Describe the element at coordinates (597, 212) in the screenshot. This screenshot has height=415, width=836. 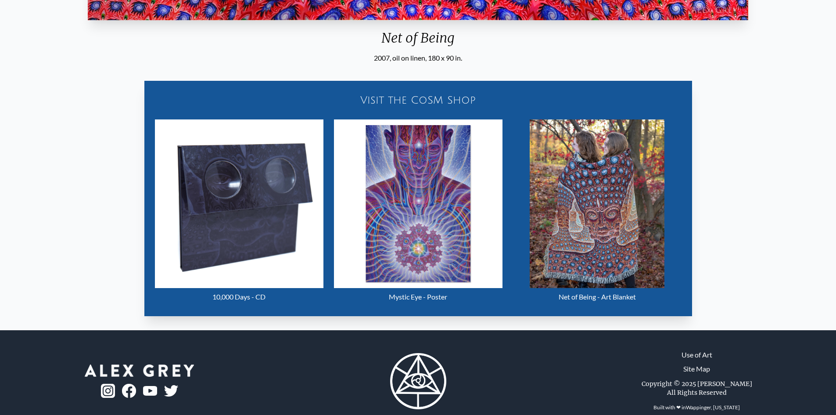
I see `a: Net of Being - Art Blanket` at that location.